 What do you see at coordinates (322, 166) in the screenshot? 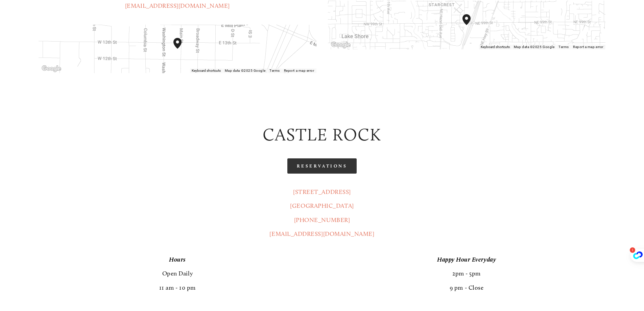
I see `a: Reservations` at bounding box center [322, 166].